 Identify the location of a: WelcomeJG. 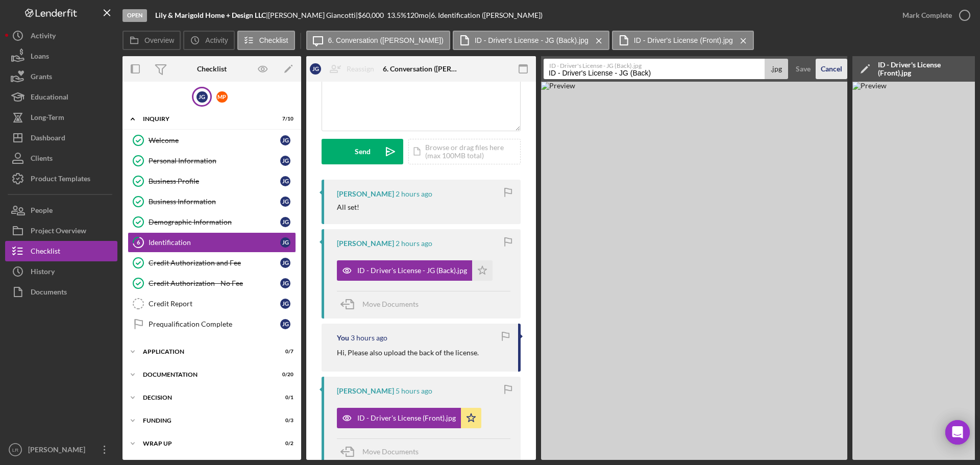
(212, 140).